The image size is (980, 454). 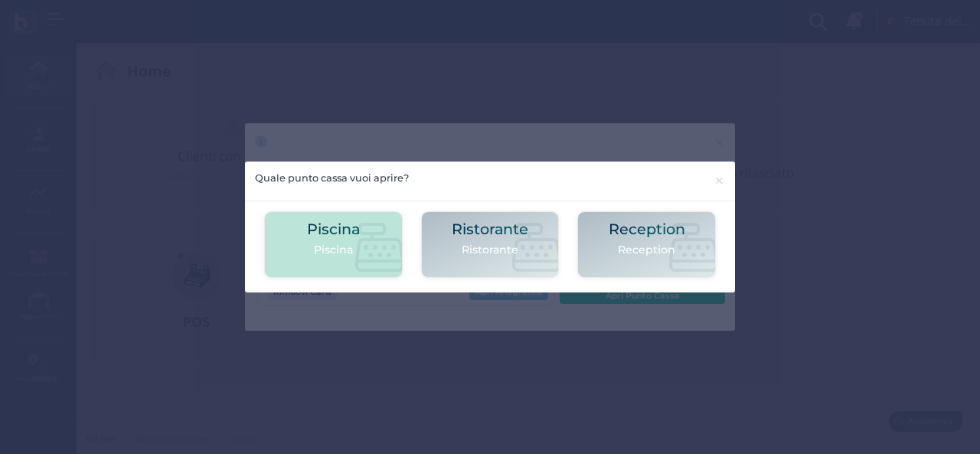 What do you see at coordinates (333, 249) in the screenshot?
I see `p: Piscina` at bounding box center [333, 249].